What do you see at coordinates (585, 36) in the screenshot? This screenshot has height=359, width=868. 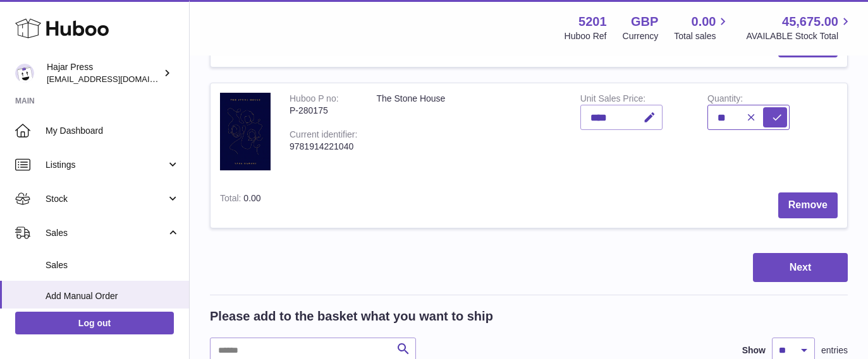 I see `div: Huboo Ref` at bounding box center [585, 36].